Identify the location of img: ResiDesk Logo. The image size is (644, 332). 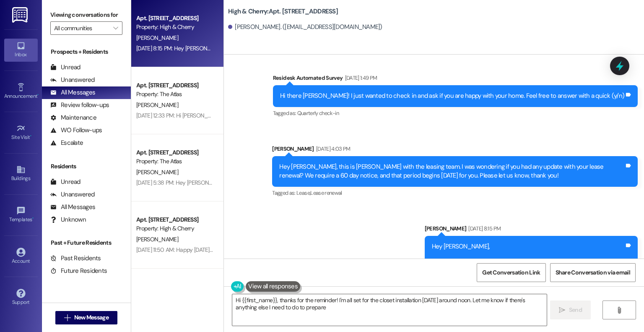
(21, 15).